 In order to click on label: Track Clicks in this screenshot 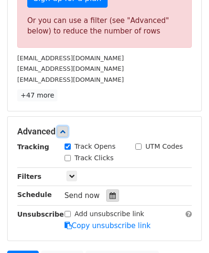, I will do `click(94, 158)`.